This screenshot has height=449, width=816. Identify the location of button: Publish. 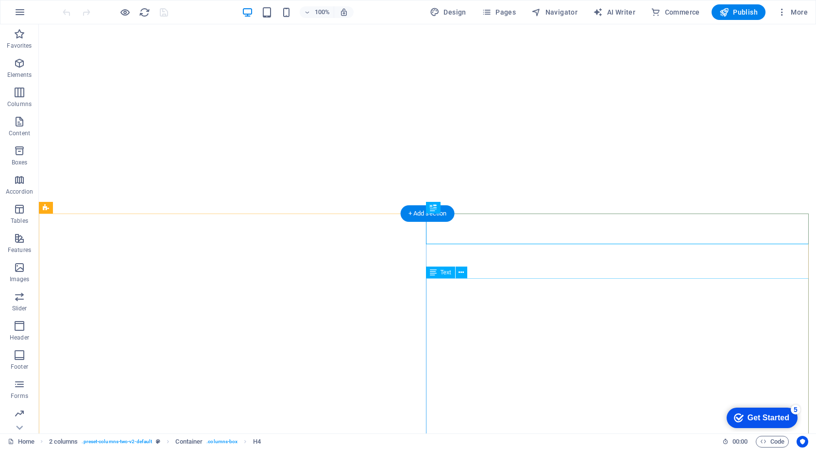
(739, 12).